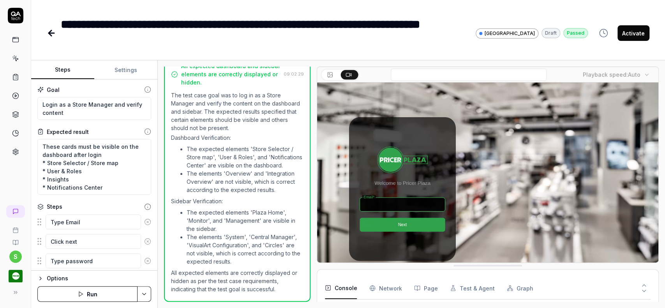 Image resolution: width=665 pixels, height=308 pixels. I want to click on button: Options, so click(94, 279).